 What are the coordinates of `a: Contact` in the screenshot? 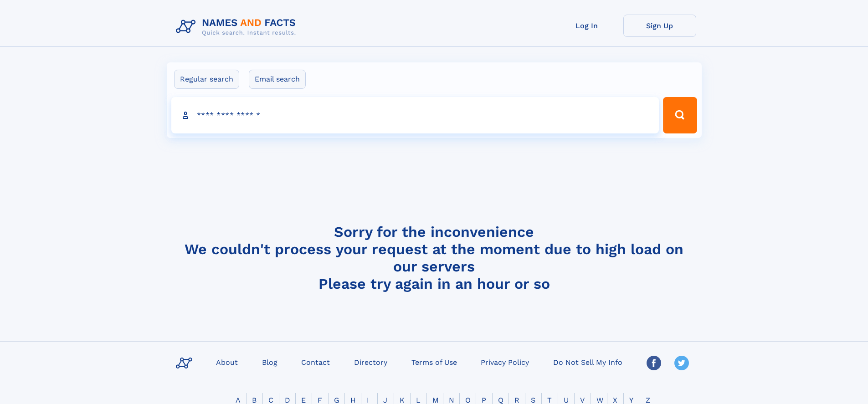 It's located at (315, 361).